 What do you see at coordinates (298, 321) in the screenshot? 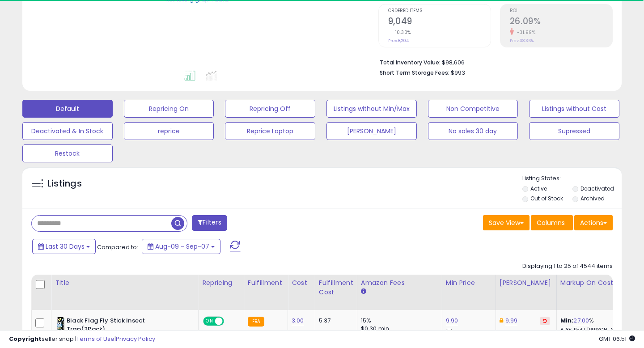
I see `a: 3.00` at bounding box center [298, 321].